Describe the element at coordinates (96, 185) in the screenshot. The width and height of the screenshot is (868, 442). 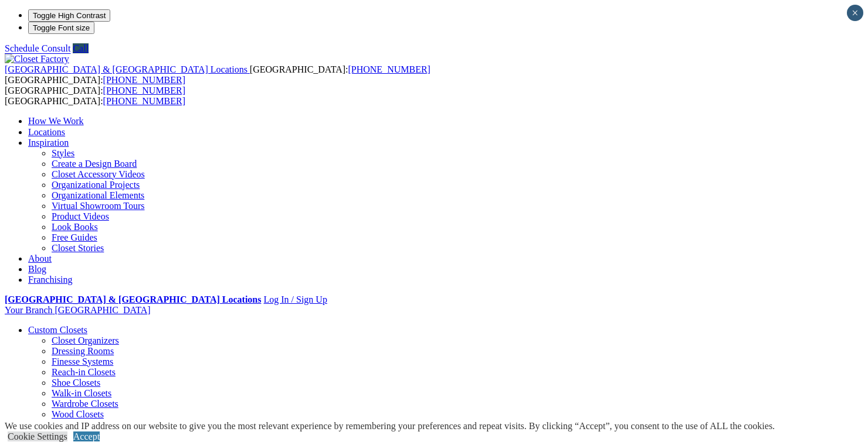
I see `a: Organizational Projects` at that location.